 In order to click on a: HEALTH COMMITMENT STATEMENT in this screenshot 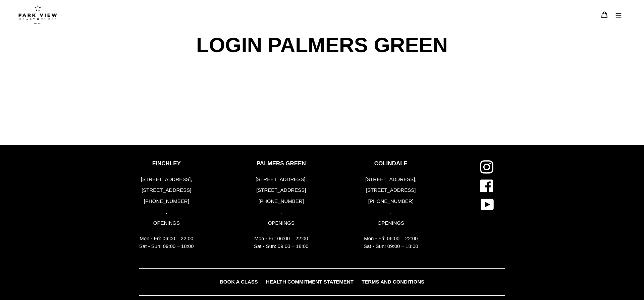, I will do `click(310, 282)`.